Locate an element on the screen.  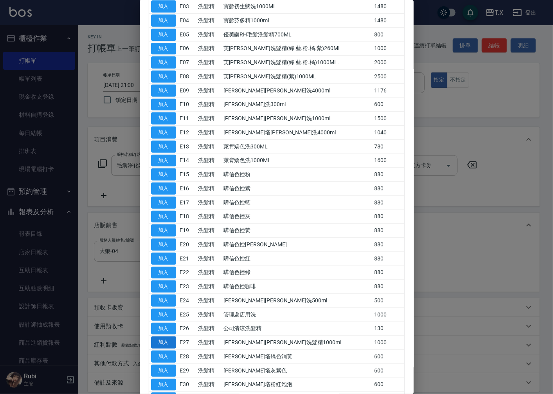
td: 800 is located at coordinates (388, 34).